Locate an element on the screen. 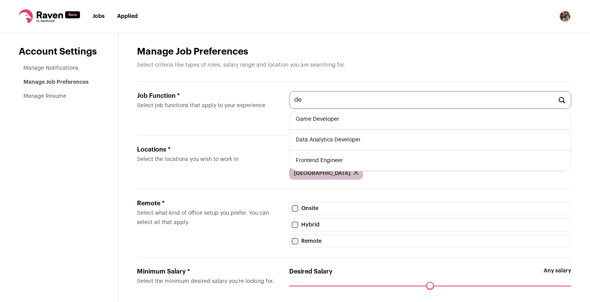 Image resolution: width=590 pixels, height=302 pixels. label: Onsite is located at coordinates (430, 209).